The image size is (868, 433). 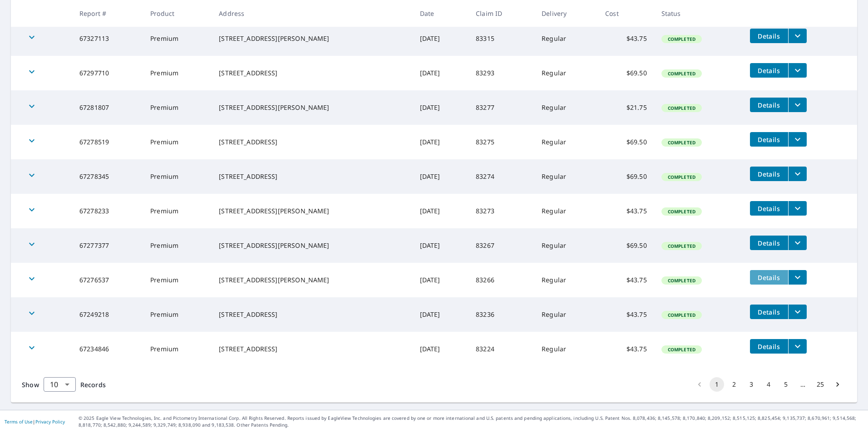 What do you see at coordinates (471, 422) in the screenshot?
I see `p: © 2025 Eagle View Technologies, Inc. and Pictometry International Corp. All Rights Reserved. Repo...` at bounding box center [471, 422].